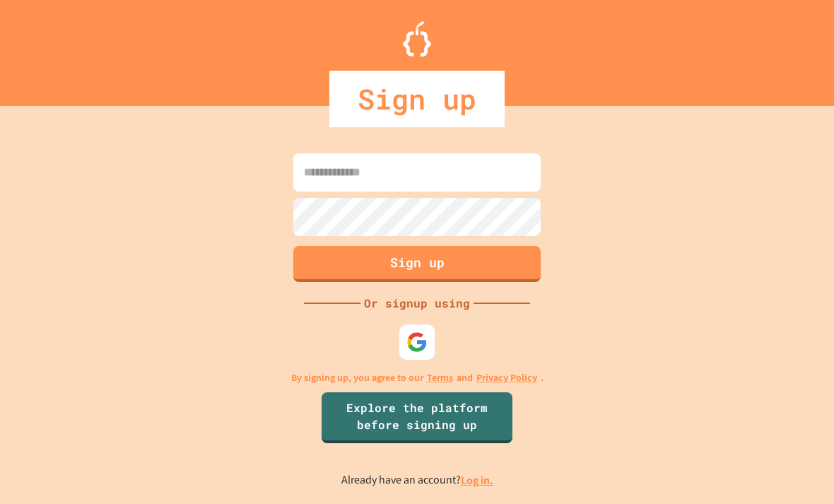 The height and width of the screenshot is (504, 834). What do you see at coordinates (417, 480) in the screenshot?
I see `p: Already have an account?` at bounding box center [417, 480].